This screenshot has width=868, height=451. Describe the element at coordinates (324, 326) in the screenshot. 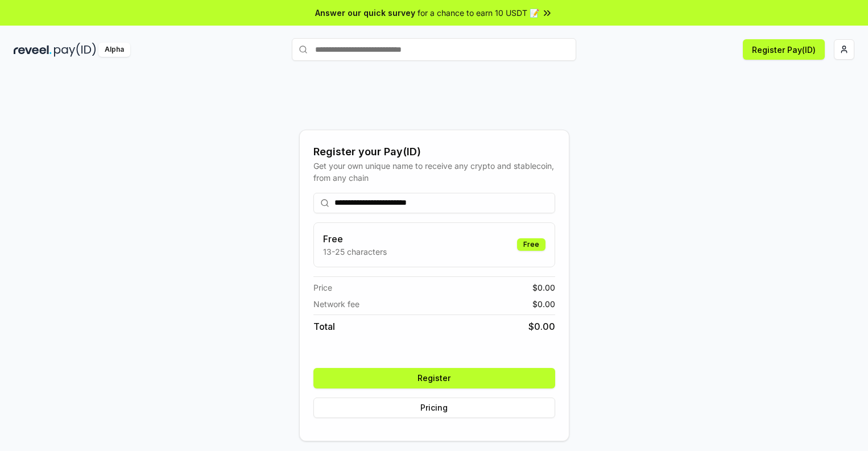

I see `span: Total` at that location.